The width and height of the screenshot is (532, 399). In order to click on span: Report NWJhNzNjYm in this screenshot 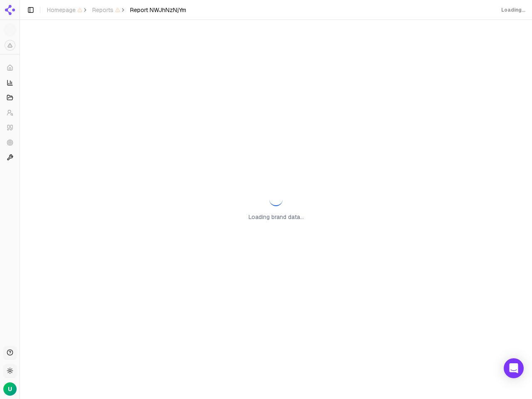, I will do `click(158, 10)`.